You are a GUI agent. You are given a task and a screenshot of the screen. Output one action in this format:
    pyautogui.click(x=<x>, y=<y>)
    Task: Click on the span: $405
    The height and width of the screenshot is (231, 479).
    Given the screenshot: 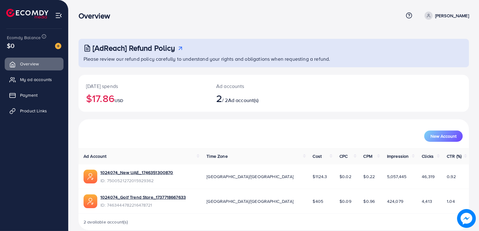 What is the action you would take?
    pyautogui.click(x=318, y=201)
    